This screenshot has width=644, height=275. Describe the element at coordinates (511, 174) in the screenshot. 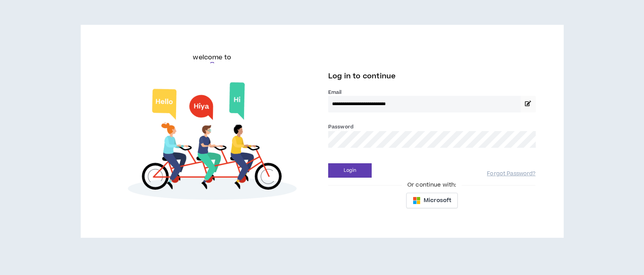

I see `a: Forgot Password?` at that location.